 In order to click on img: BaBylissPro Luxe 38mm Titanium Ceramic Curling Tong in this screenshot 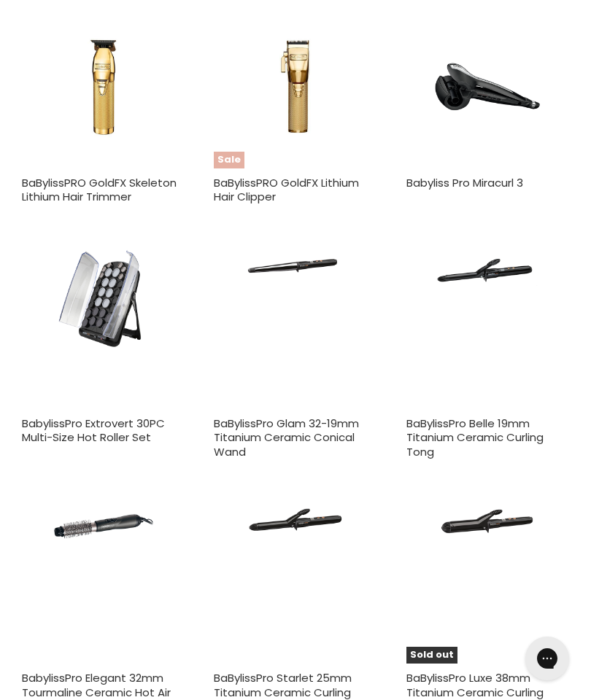, I will do `click(487, 582)`.